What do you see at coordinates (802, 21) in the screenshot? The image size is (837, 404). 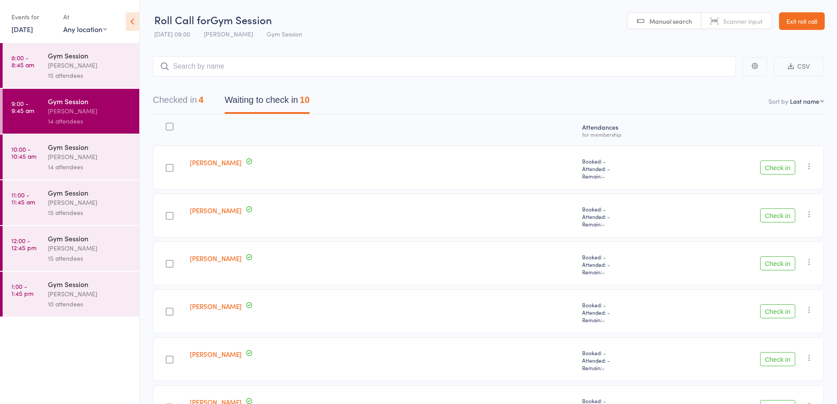 I see `a: Exit roll call` at bounding box center [802, 21].